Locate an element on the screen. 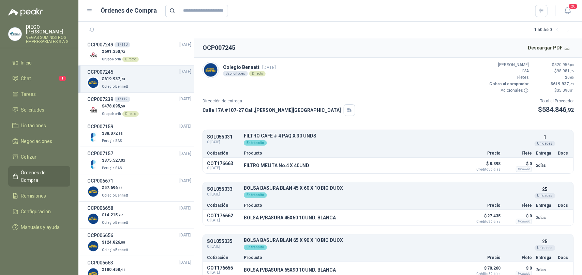 This screenshot has width=582, height=275. span: ,59 is located at coordinates (122, 106).